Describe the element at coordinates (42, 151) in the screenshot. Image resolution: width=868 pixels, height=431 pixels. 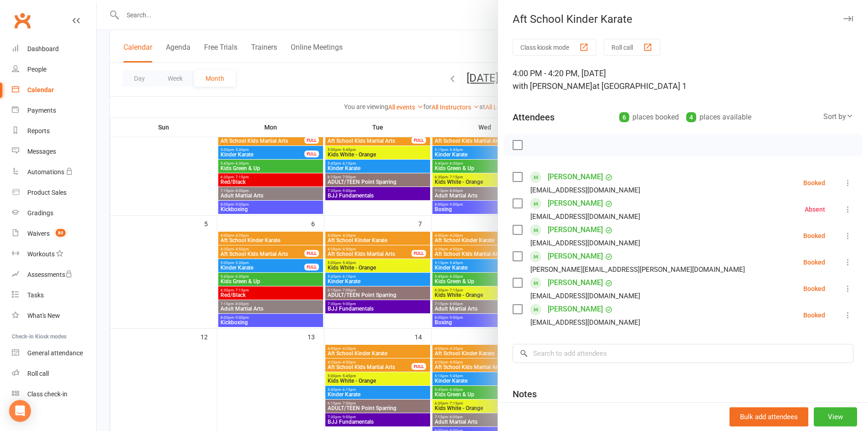
I see `div: Messages` at that location.